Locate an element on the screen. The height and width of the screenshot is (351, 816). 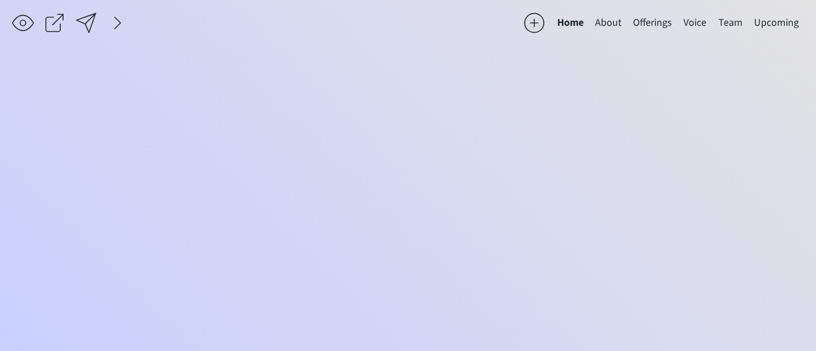
button: Offerings is located at coordinates (653, 23).